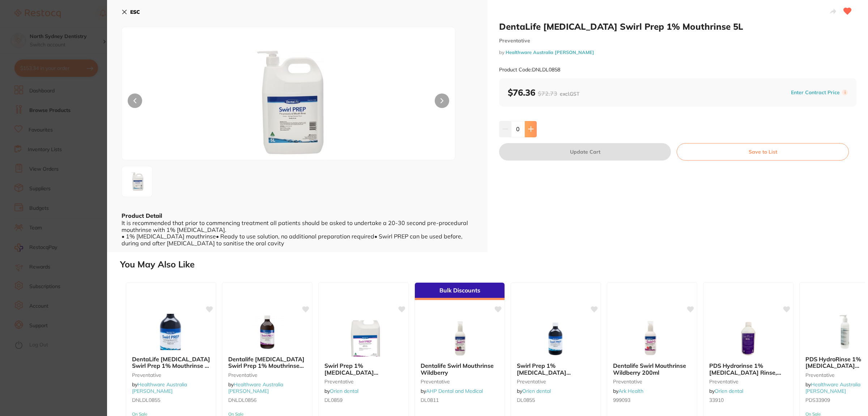 This screenshot has height=416, width=868. Describe the element at coordinates (748, 399) in the screenshot. I see `small: 33910` at that location.